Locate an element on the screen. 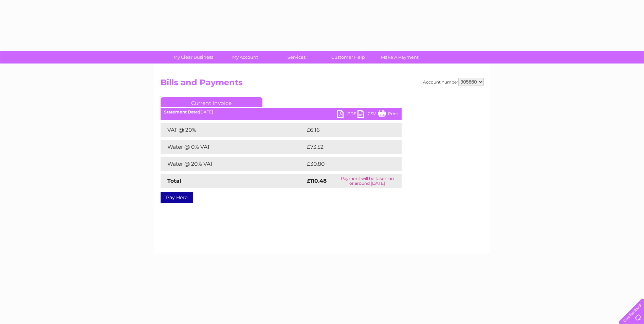 This screenshot has width=644, height=324. td: £6.16 is located at coordinates (345, 130).